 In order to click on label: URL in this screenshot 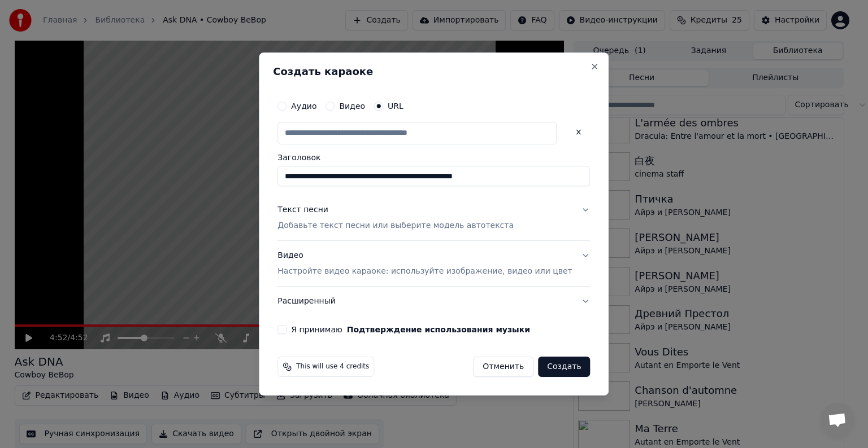, I will do `click(395, 106)`.